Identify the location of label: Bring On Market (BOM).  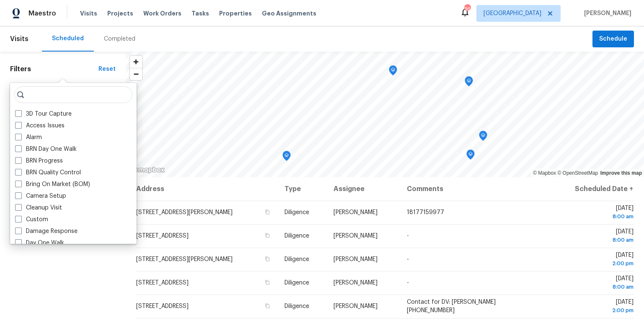
(52, 185).